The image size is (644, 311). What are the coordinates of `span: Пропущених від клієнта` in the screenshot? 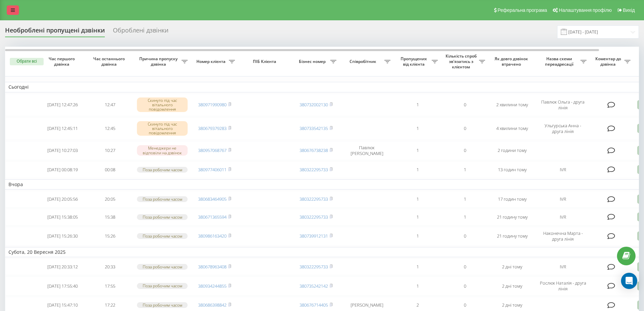 It's located at (414, 62).